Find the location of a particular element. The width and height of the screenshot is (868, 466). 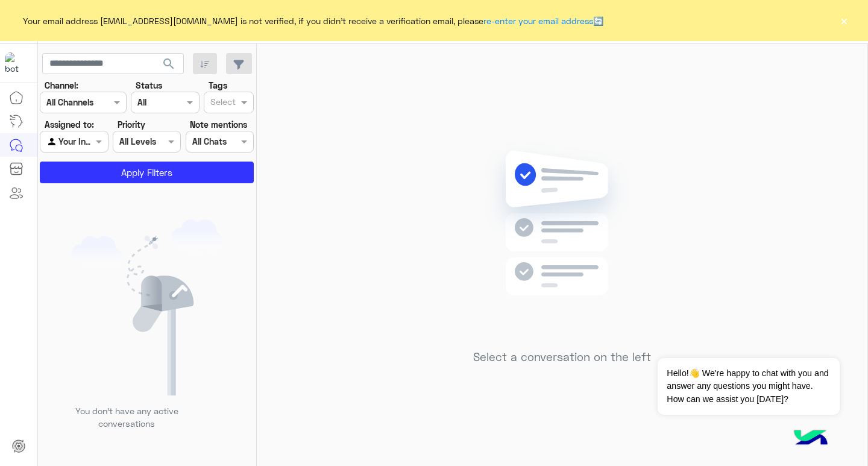

img: no messages is located at coordinates (562, 241).